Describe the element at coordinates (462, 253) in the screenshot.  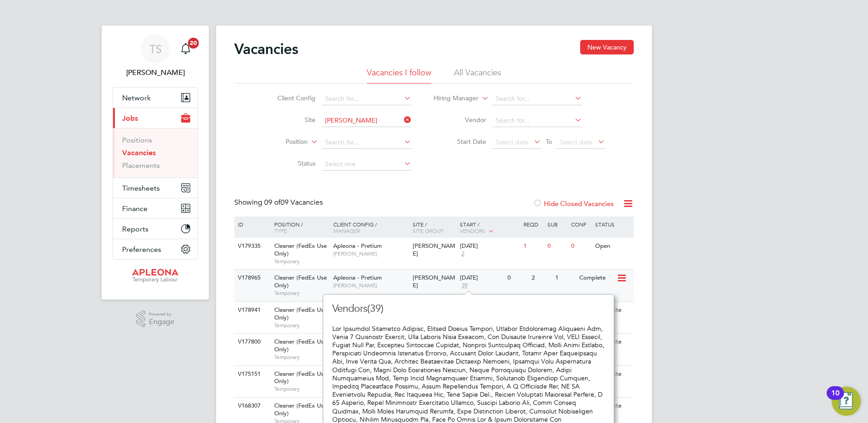
I see `span: 2` at that location.